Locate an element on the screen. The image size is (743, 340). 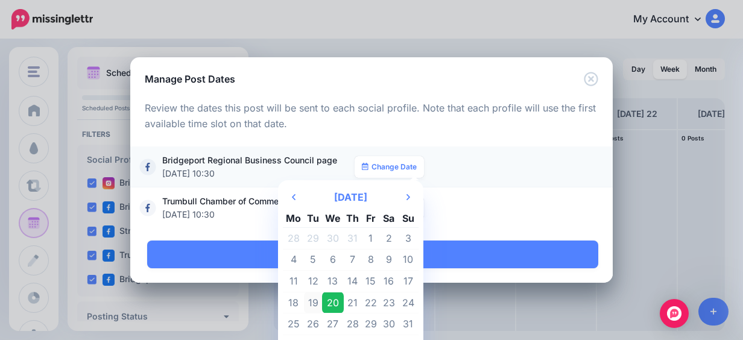
th: Su is located at coordinates (408, 218).